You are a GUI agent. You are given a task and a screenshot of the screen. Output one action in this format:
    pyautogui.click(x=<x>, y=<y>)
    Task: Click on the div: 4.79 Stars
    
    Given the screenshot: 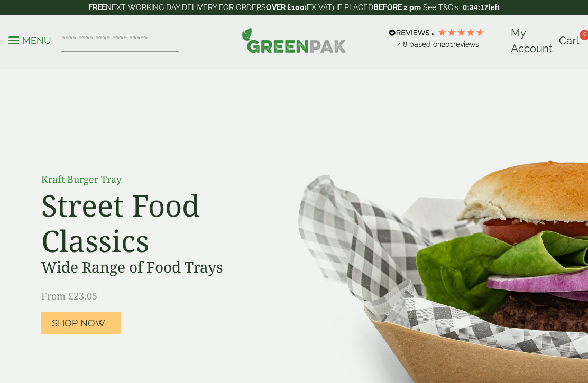 What is the action you would take?
    pyautogui.click(x=461, y=32)
    